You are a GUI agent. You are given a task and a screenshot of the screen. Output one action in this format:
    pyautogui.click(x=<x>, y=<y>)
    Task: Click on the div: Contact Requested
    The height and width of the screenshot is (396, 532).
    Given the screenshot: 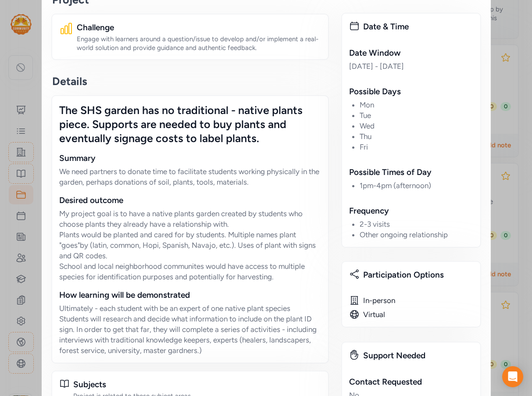 What is the action you would take?
    pyautogui.click(x=411, y=382)
    